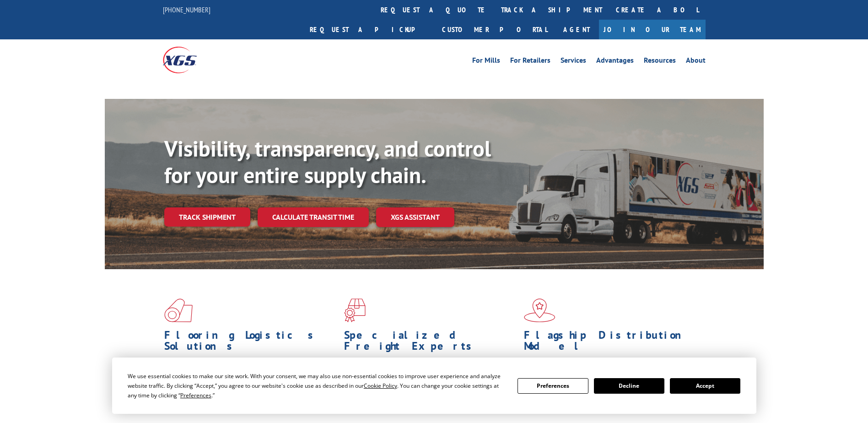 This screenshot has height=423, width=868. I want to click on a: Services, so click(573, 62).